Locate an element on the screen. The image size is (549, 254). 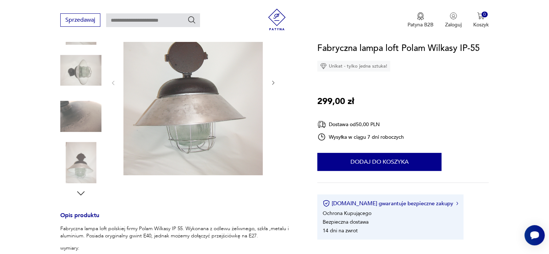
p: Zaloguj is located at coordinates (454, 25).